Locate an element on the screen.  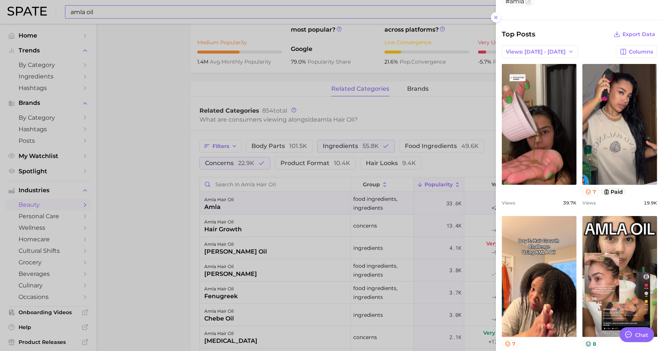
span: 39.7k is located at coordinates (570, 202).